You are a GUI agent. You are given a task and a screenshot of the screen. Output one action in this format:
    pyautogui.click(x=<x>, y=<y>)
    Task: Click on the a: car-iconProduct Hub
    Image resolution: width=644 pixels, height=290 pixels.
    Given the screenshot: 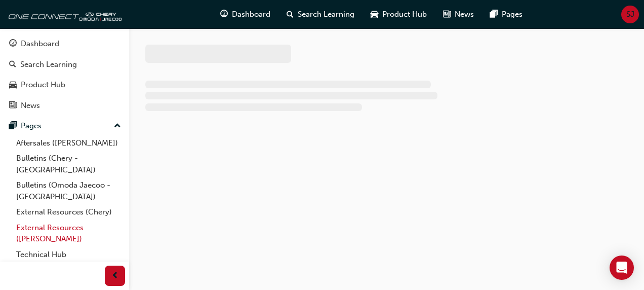 What is the action you would take?
    pyautogui.click(x=398, y=14)
    